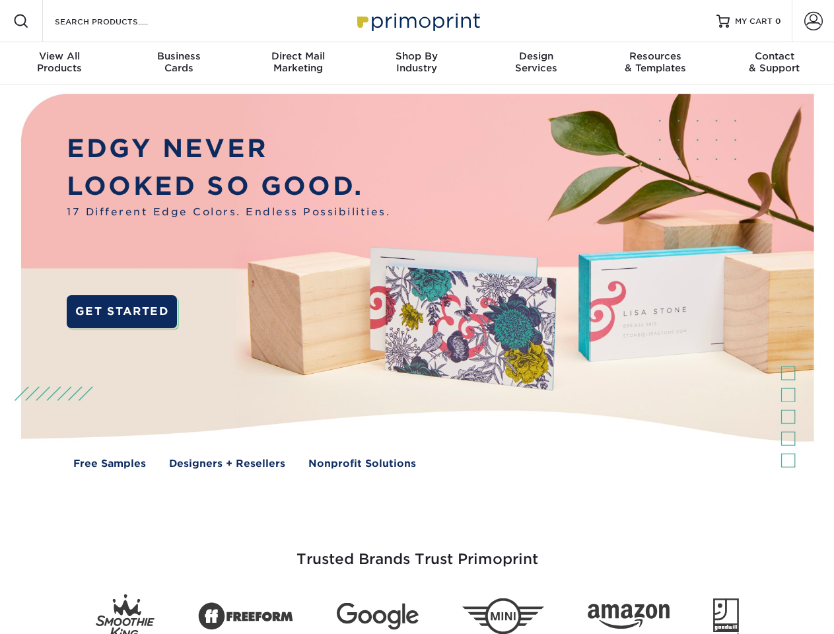 This screenshot has width=834, height=634. What do you see at coordinates (416, 56) in the screenshot?
I see `span: Shop By` at bounding box center [416, 56].